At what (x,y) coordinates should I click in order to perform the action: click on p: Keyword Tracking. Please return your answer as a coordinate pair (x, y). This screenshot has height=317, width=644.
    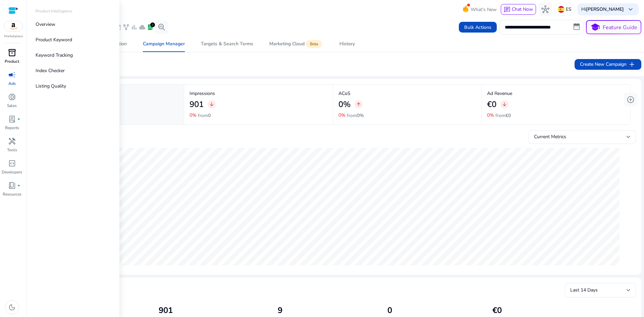
    Looking at the image, I should click on (54, 55).